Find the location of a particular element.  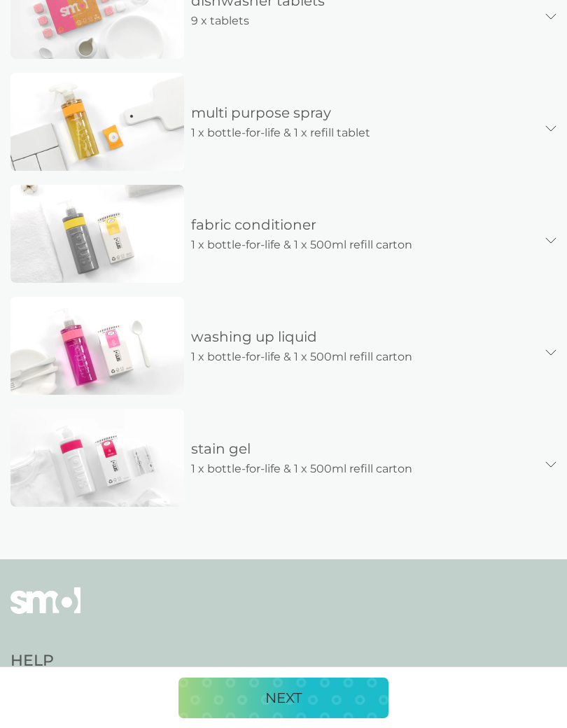

p: 9 x tablets is located at coordinates (220, 21).